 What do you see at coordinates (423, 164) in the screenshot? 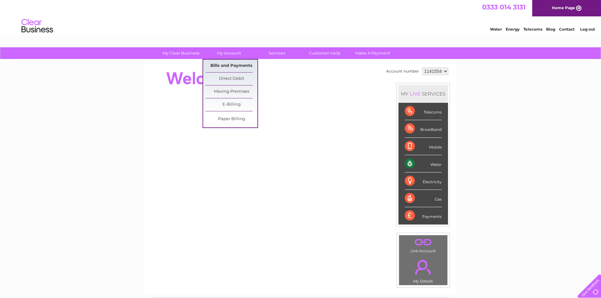
I see `div: Water` at bounding box center [423, 164].